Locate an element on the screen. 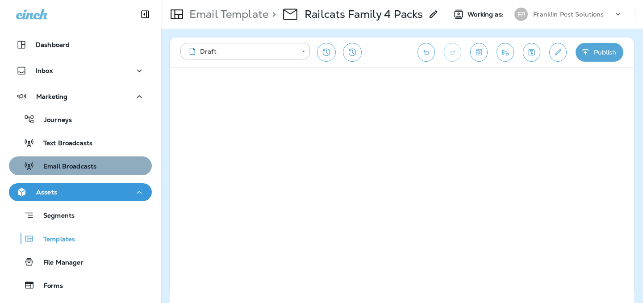  p: Templates is located at coordinates (54, 239).